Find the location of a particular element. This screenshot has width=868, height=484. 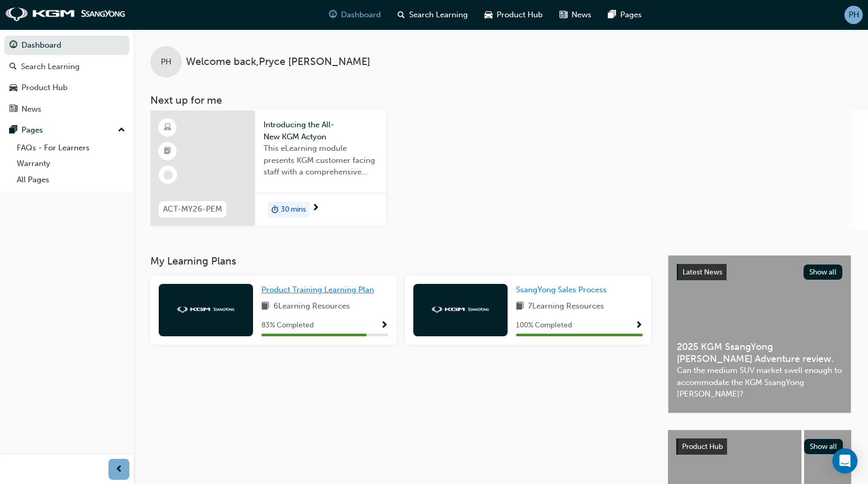

button: PH is located at coordinates (853, 15).